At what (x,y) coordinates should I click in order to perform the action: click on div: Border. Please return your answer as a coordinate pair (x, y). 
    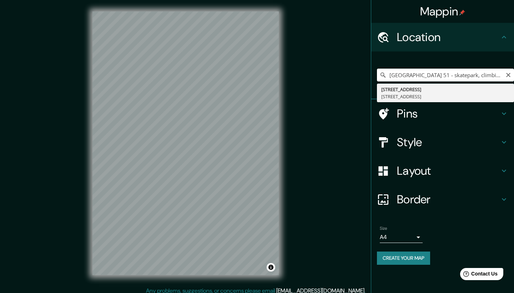
    Looking at the image, I should click on (443, 199).